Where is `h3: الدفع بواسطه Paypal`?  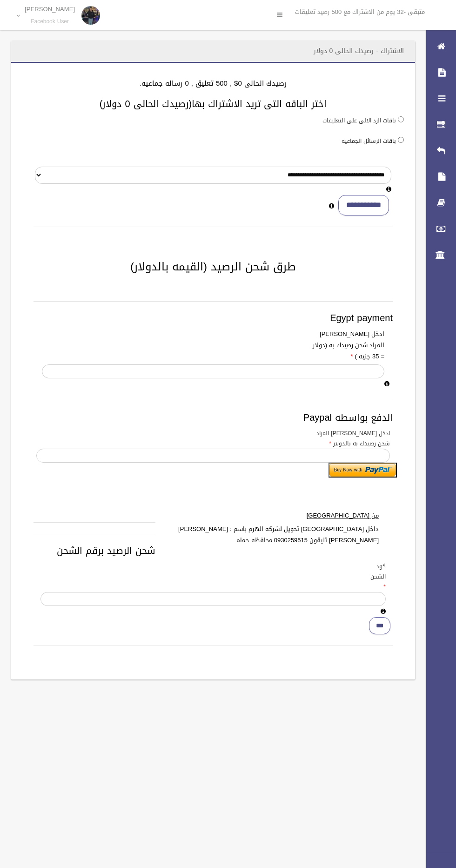
h3: الدفع بواسطه Paypal is located at coordinates (213, 418).